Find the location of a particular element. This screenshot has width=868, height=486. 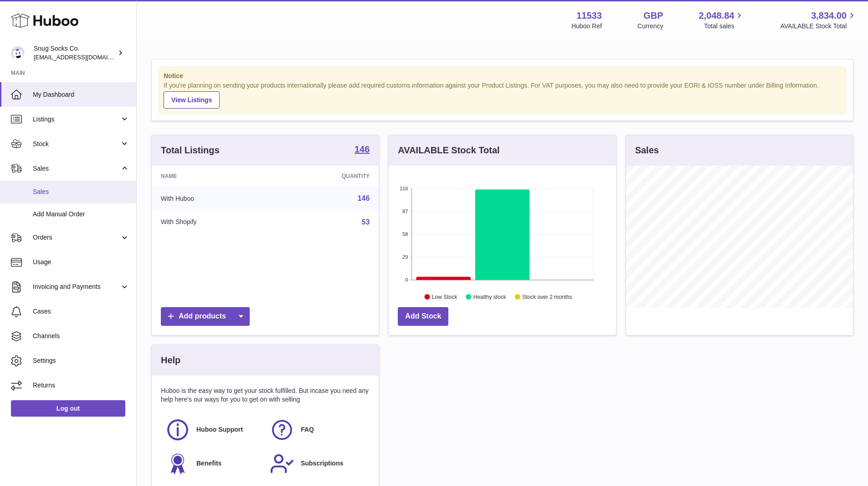

text: 87 is located at coordinates (405, 211).